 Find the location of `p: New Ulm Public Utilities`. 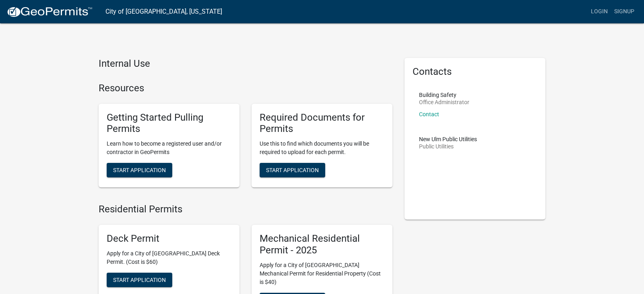

p: New Ulm Public Utilities is located at coordinates (448, 139).